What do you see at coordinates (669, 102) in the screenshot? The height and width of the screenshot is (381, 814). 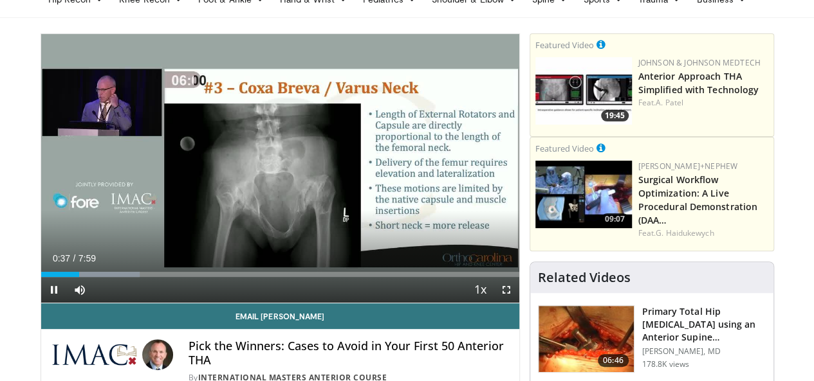 I see `a: A. Patel` at bounding box center [669, 102].